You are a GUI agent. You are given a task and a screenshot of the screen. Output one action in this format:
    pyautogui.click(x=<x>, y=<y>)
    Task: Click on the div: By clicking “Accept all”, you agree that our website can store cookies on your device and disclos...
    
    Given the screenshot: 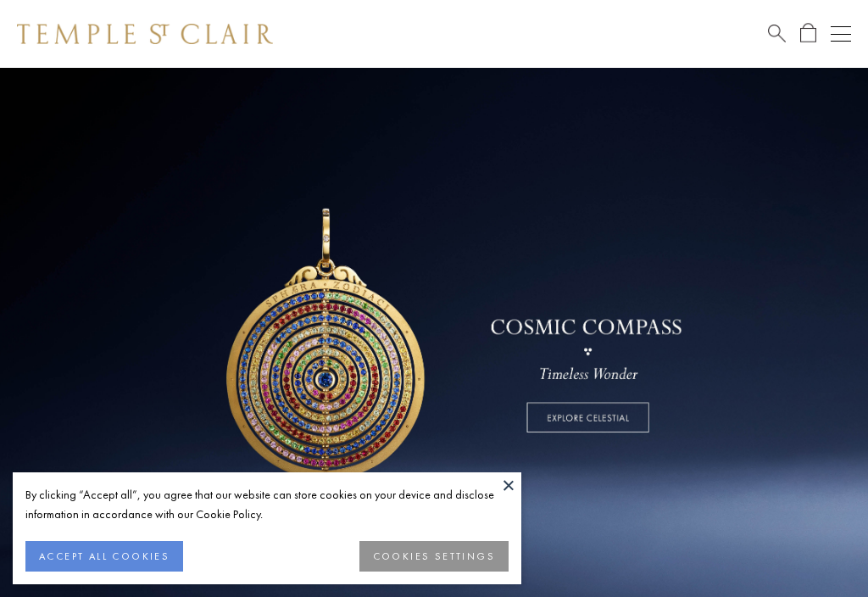 What is the action you would take?
    pyautogui.click(x=267, y=504)
    